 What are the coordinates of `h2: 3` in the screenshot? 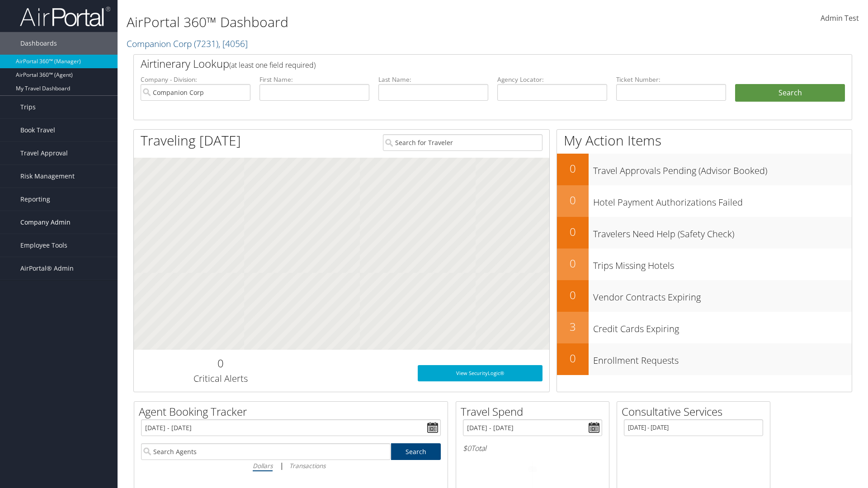 It's located at (573, 326).